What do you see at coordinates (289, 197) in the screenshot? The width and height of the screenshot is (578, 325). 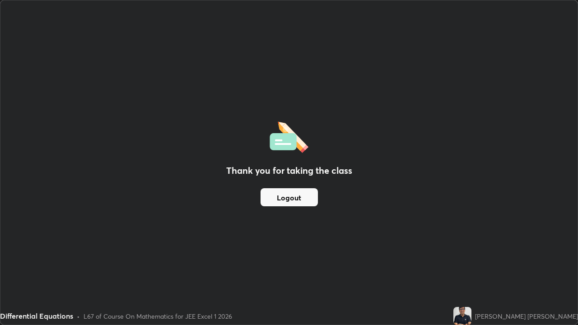 I see `button: Logout` at bounding box center [289, 197].